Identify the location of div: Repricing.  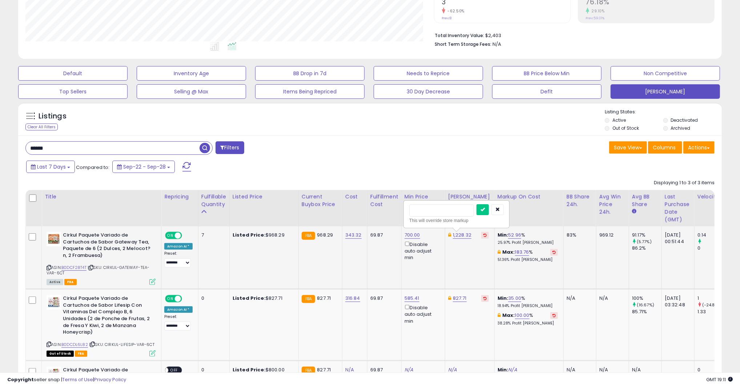
(180, 197).